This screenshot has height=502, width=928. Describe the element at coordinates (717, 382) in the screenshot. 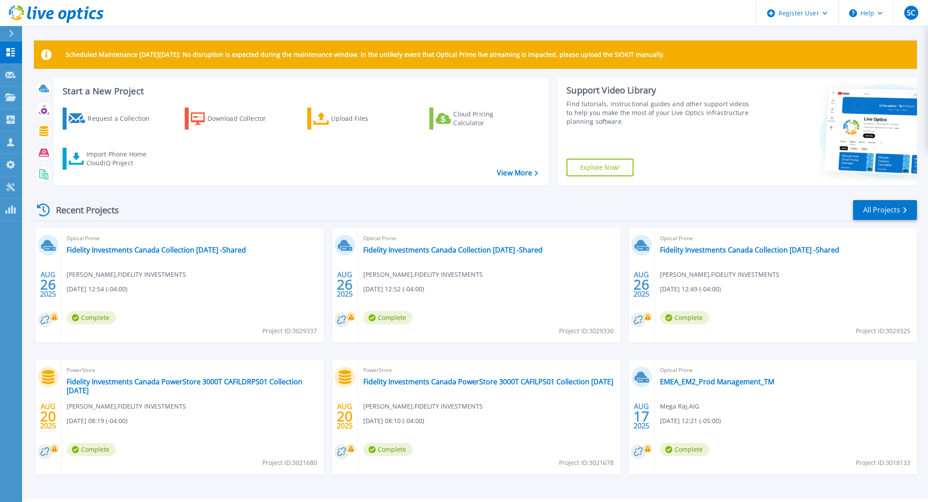

I see `a: EMEA_EM2_Prod Management_TM` at that location.